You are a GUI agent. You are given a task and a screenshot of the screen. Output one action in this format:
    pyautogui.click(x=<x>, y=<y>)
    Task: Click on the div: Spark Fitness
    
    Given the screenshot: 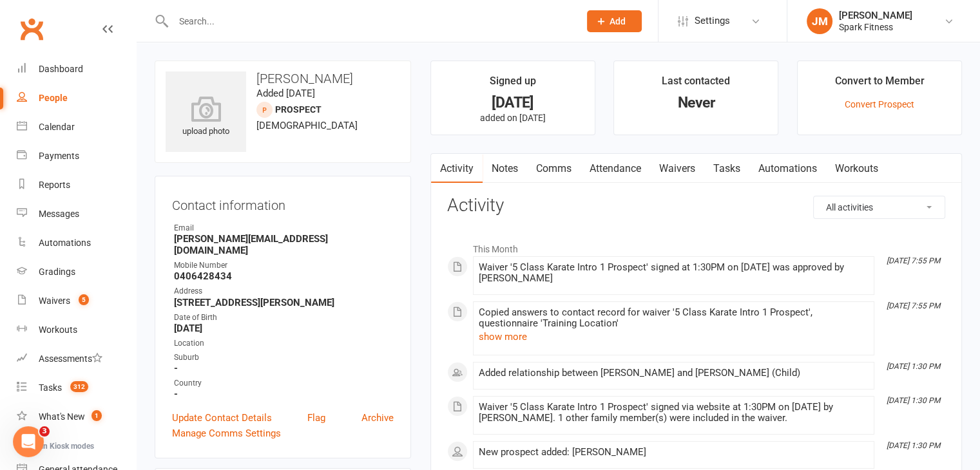 What is the action you would take?
    pyautogui.click(x=876, y=27)
    